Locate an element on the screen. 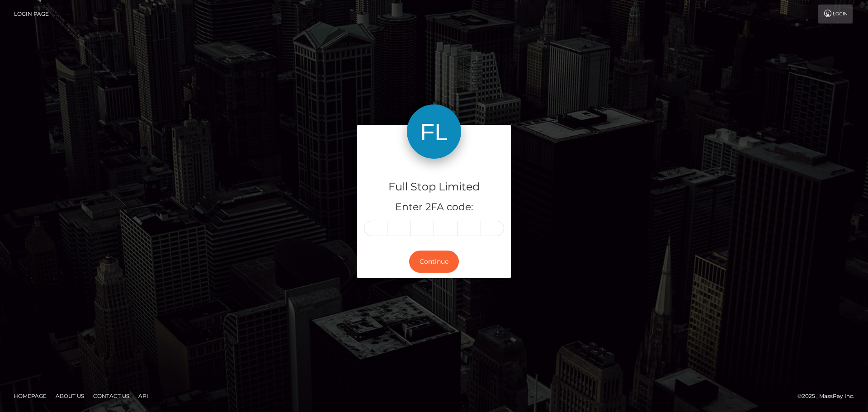 This screenshot has height=412, width=868. a: About Us is located at coordinates (70, 395).